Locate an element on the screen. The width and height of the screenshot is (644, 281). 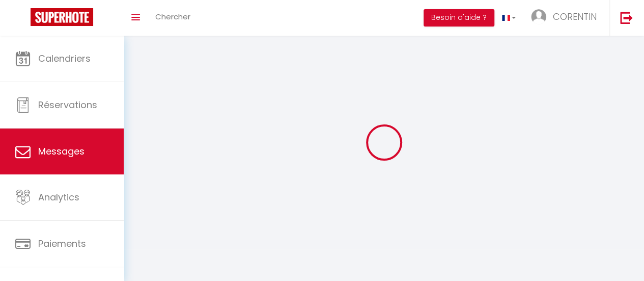
img: Super Booking is located at coordinates (61, 17).